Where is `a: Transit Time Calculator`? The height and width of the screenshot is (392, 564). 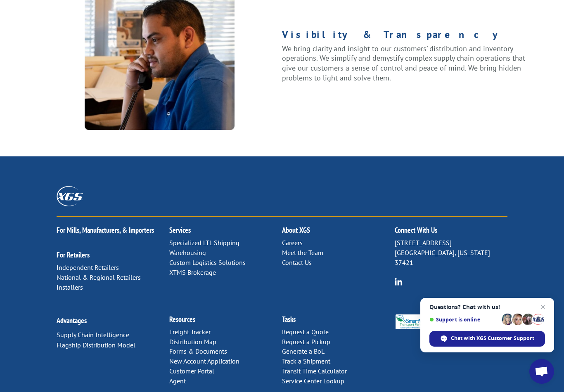 a: Transit Time Calculator is located at coordinates (314, 371).